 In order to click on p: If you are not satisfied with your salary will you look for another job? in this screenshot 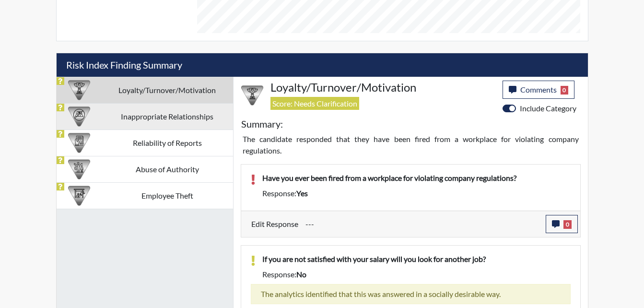, I will do `click(417, 259)`.